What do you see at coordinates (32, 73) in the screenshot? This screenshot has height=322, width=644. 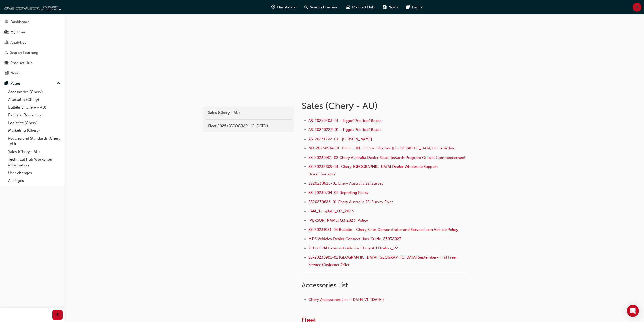 I see `a: News` at bounding box center [32, 73].